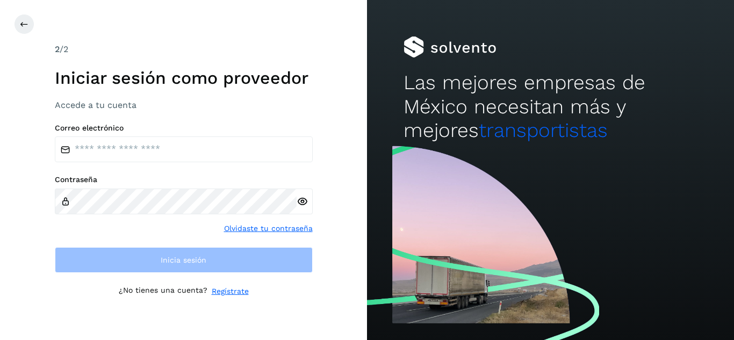 The height and width of the screenshot is (340, 734). What do you see at coordinates (543, 130) in the screenshot?
I see `span: transportistas` at bounding box center [543, 130].